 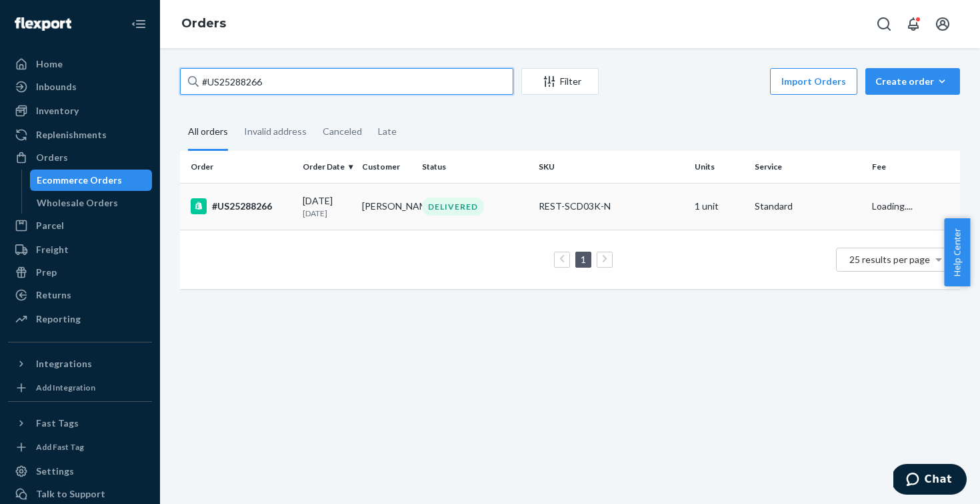 I want to click on span: 25 results per page, so click(x=889, y=259).